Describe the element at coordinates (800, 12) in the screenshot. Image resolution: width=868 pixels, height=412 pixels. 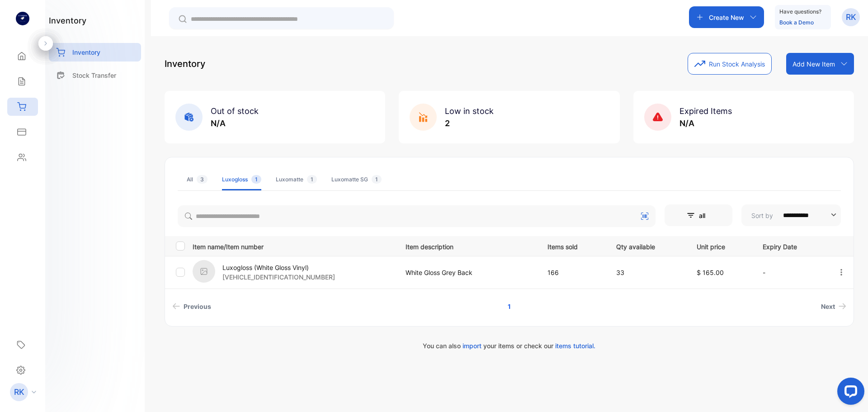
I see `p: Have questions?` at that location.